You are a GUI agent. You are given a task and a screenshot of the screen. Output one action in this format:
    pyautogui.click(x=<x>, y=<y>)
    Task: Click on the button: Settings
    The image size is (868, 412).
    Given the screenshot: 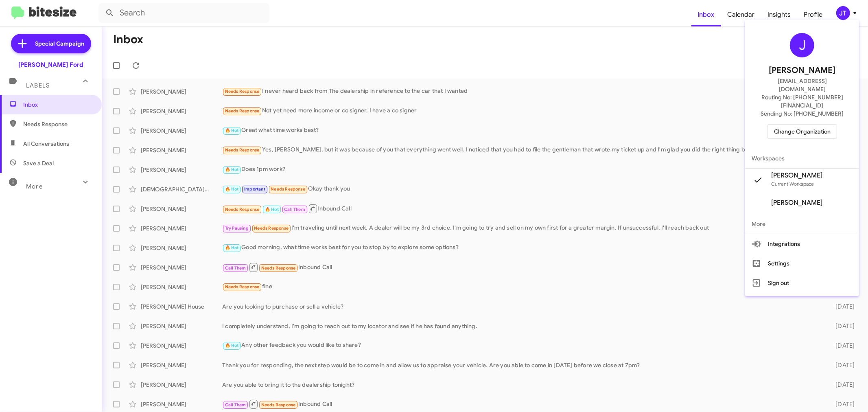 What is the action you would take?
    pyautogui.click(x=802, y=264)
    